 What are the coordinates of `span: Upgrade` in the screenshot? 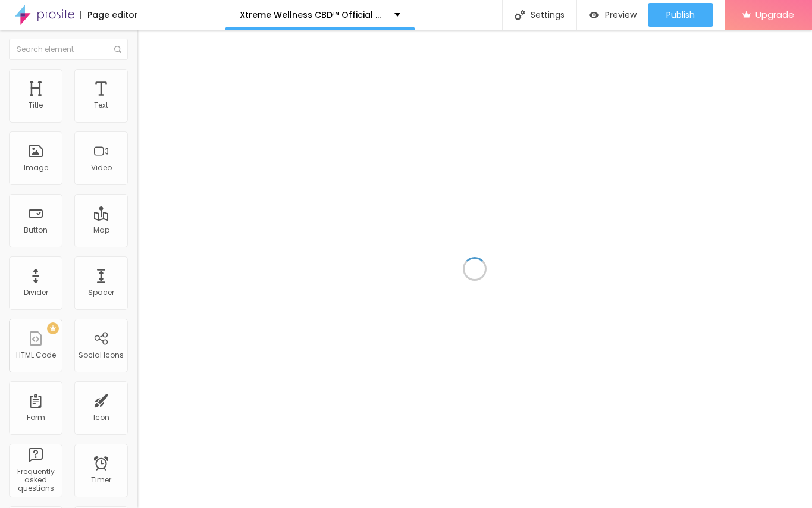 It's located at (775, 14).